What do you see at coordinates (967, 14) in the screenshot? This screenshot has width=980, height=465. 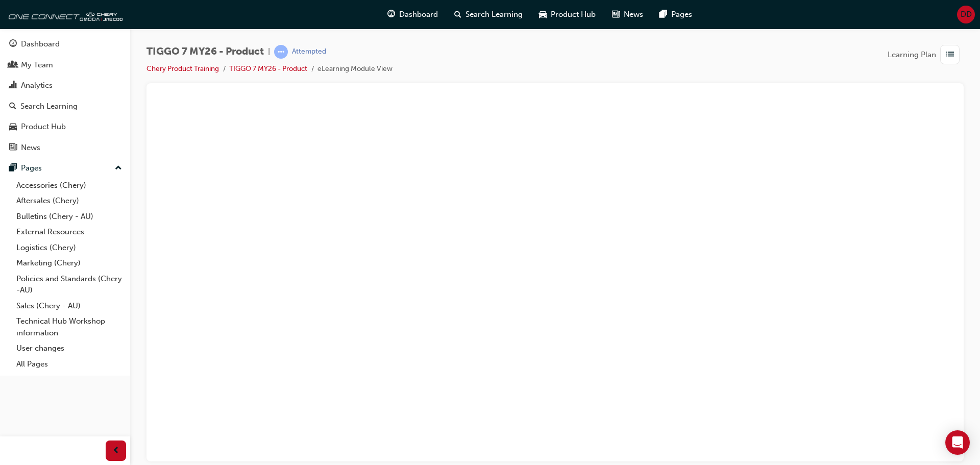 I see `span: DD` at bounding box center [967, 14].